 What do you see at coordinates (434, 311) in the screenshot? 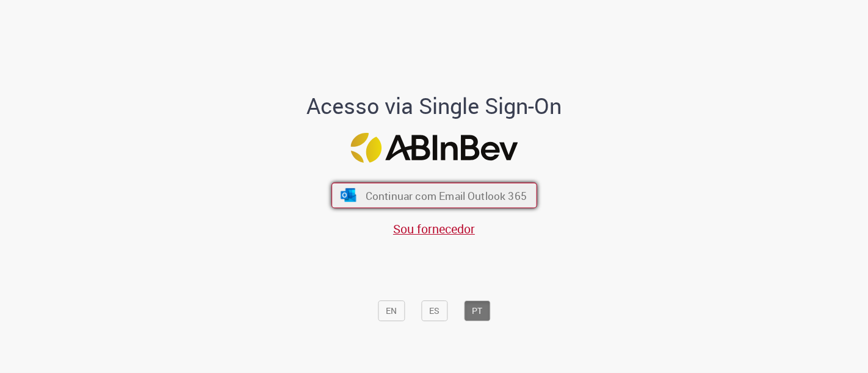
I see `button: ES` at bounding box center [434, 311].